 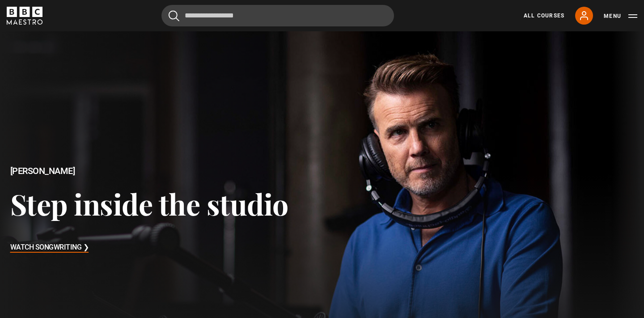 What do you see at coordinates (174, 16) in the screenshot?
I see `button: Submit the search query` at bounding box center [174, 16].